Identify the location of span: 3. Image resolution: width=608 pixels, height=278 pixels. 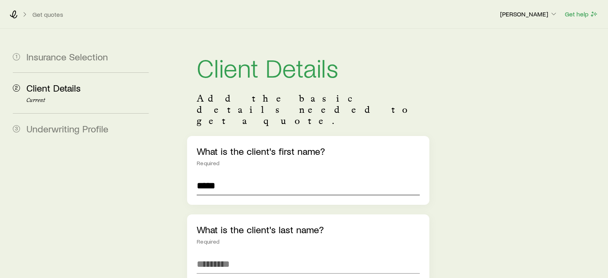
(16, 129).